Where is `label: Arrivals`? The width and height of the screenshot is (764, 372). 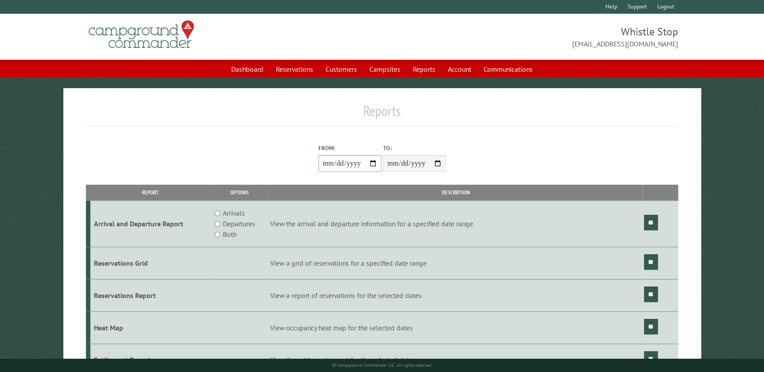
label: Arrivals is located at coordinates (234, 213).